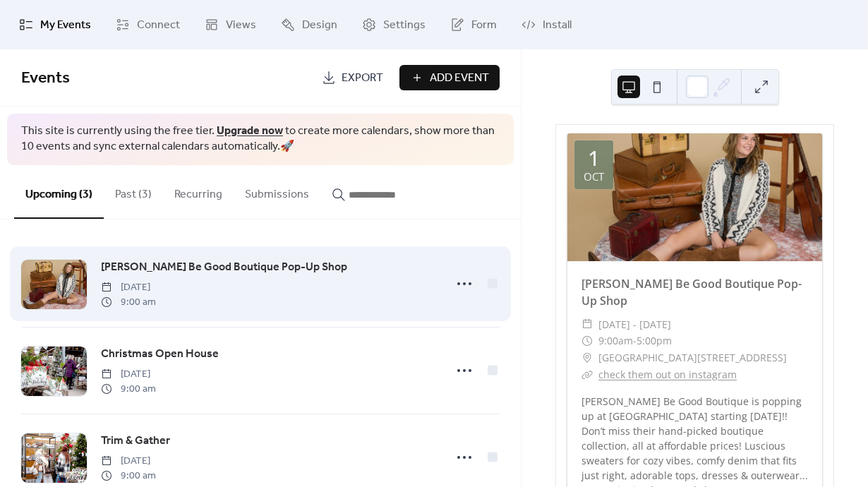  What do you see at coordinates (136, 442) in the screenshot?
I see `a: Trim & Gather` at bounding box center [136, 442].